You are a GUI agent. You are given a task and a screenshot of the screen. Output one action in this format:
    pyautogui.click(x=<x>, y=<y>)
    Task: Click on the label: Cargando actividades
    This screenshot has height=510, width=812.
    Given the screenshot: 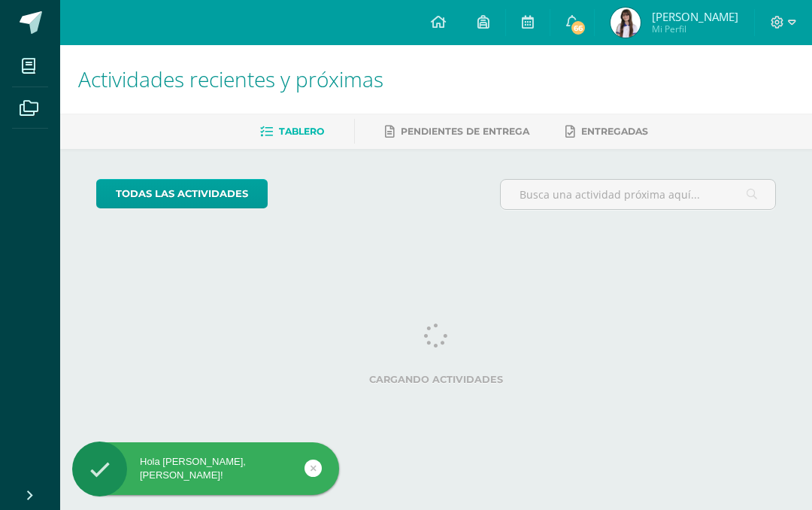 What is the action you would take?
    pyautogui.click(x=436, y=379)
    